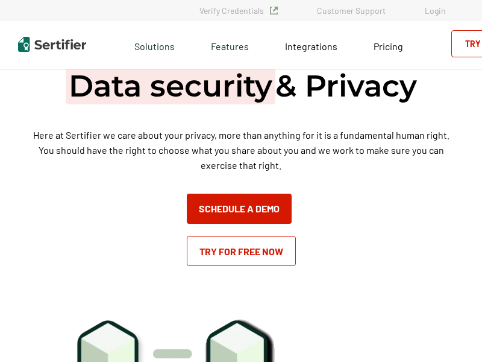  I want to click on img: Sertifier | Digital Credentialing Platform, so click(52, 44).